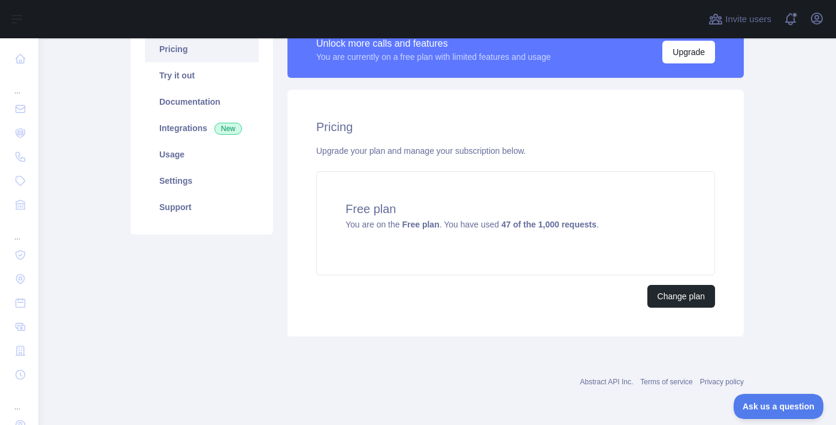 The height and width of the screenshot is (425, 836). What do you see at coordinates (228, 129) in the screenshot?
I see `span: New` at bounding box center [228, 129].